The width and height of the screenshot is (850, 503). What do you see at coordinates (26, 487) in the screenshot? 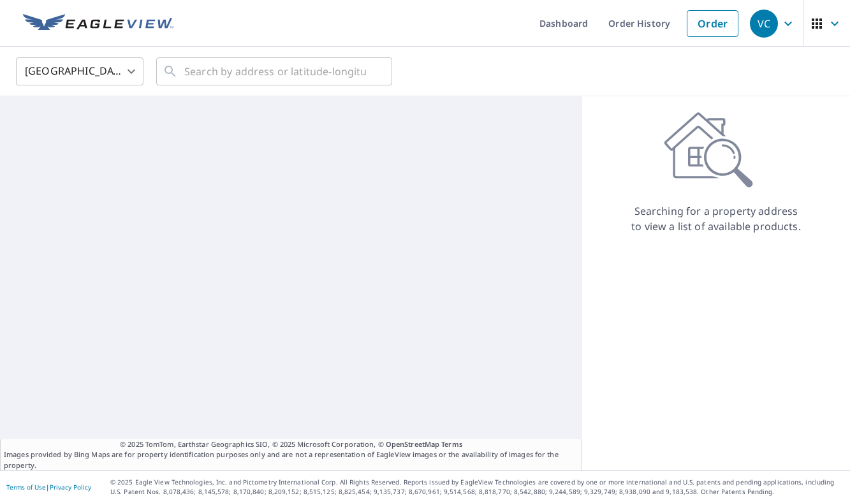
I see `a: Terms of Use` at bounding box center [26, 487].